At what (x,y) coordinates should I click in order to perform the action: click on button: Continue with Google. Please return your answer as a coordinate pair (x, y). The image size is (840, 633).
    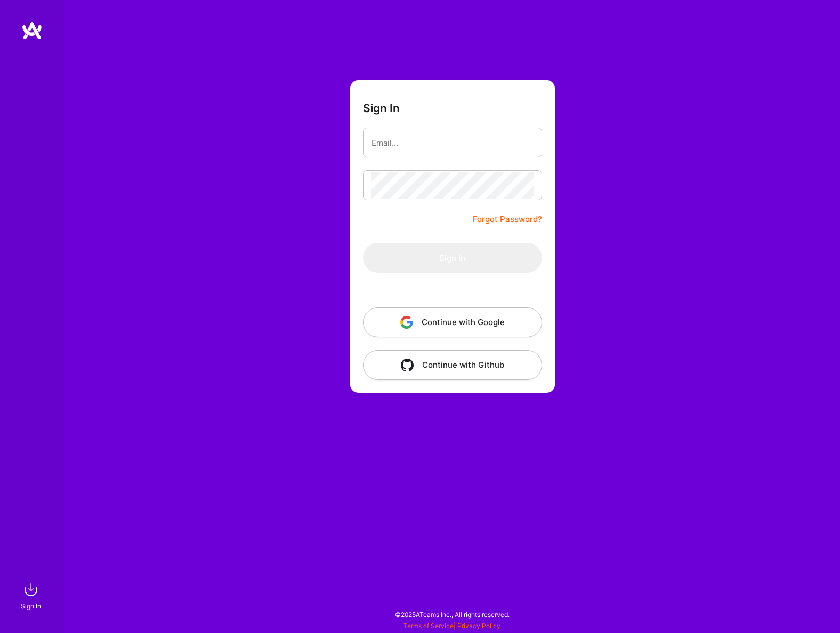
    Looking at the image, I should click on (452, 322).